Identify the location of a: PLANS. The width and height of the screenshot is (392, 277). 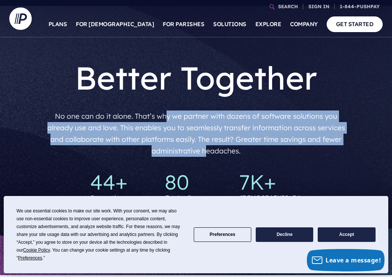
(58, 24).